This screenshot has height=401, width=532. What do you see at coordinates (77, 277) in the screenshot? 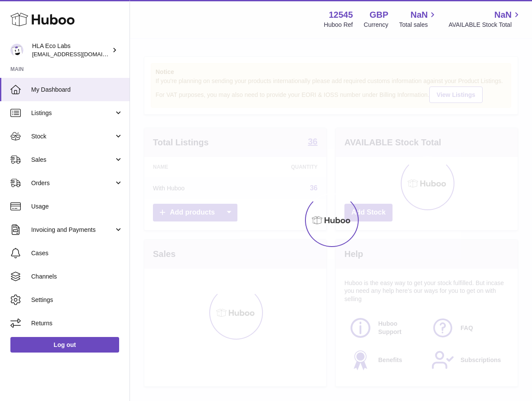
I see `span: Channels` at bounding box center [77, 277].